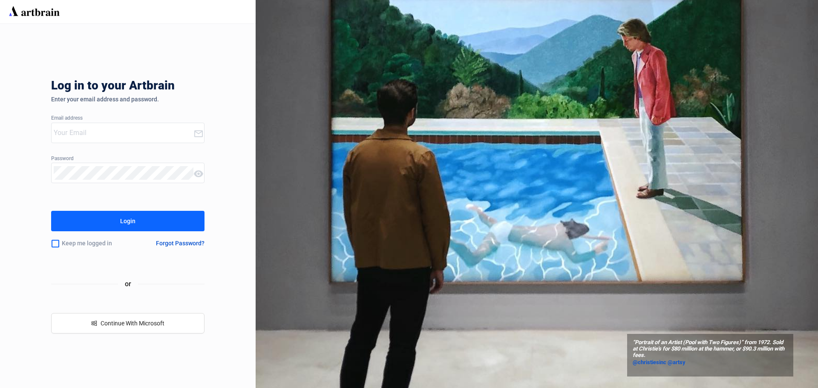  Describe the element at coordinates (94, 324) in the screenshot. I see `span: windows` at that location.